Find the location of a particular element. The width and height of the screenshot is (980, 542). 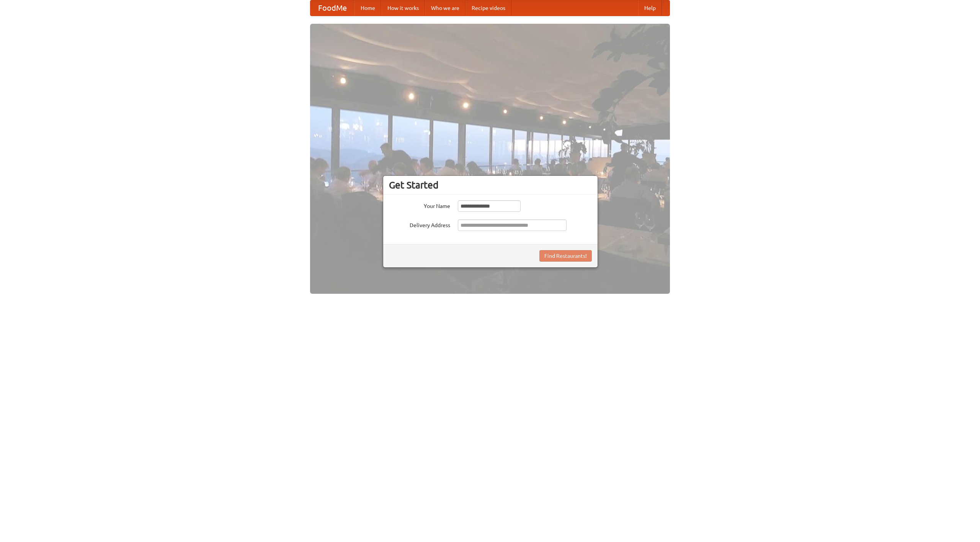

a: Who we are is located at coordinates (445, 8).